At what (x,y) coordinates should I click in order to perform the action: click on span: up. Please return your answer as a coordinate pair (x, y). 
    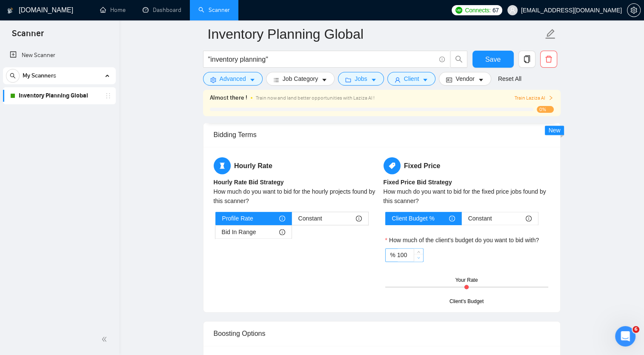
    Looking at the image, I should click on (419, 252).